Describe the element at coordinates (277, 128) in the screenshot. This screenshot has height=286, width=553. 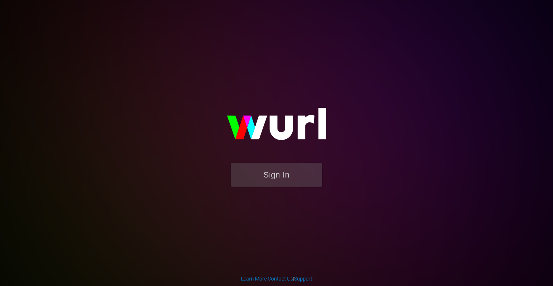
I see `img: wurl-logo-on-black-223613ac3d8ba8fe6dc639794a292ebdb59501304c7dfd60c99c58986ef67473.svg` at that location.